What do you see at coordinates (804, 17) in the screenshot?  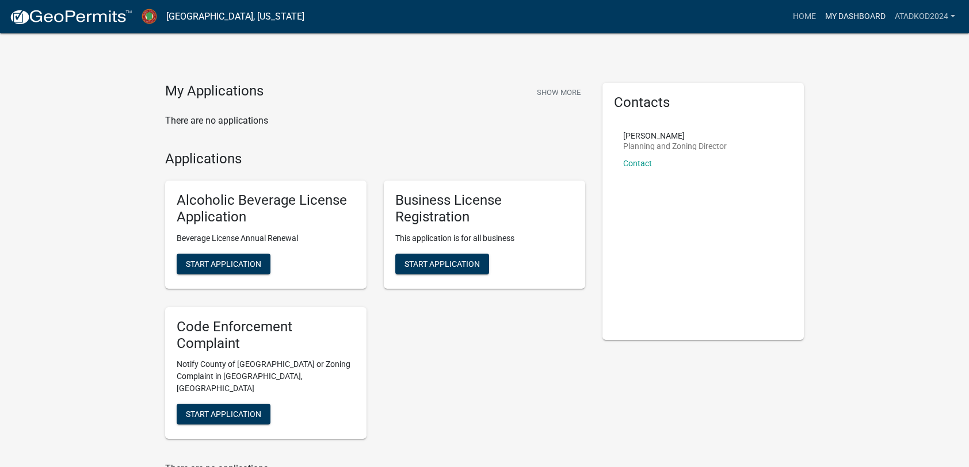 I see `a: Home` at bounding box center [804, 17].